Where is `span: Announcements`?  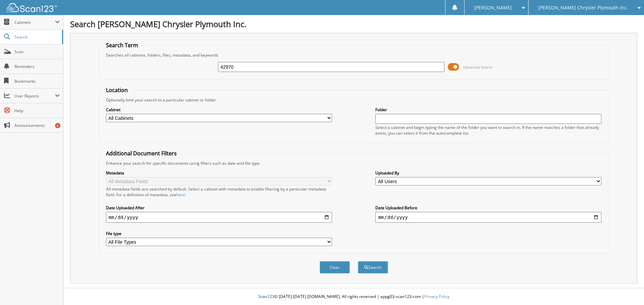
span: Announcements is located at coordinates (37, 125).